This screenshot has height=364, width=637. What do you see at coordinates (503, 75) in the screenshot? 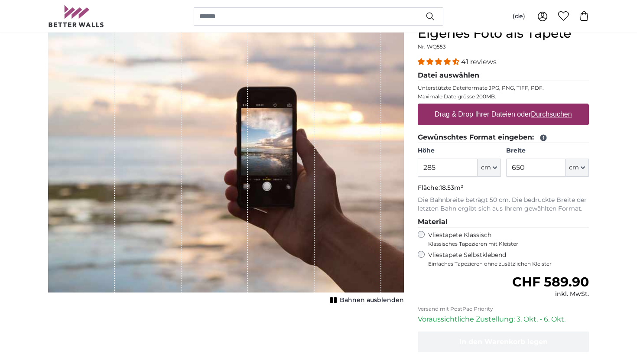
I see `legend: Datei auswählen` at bounding box center [503, 75].